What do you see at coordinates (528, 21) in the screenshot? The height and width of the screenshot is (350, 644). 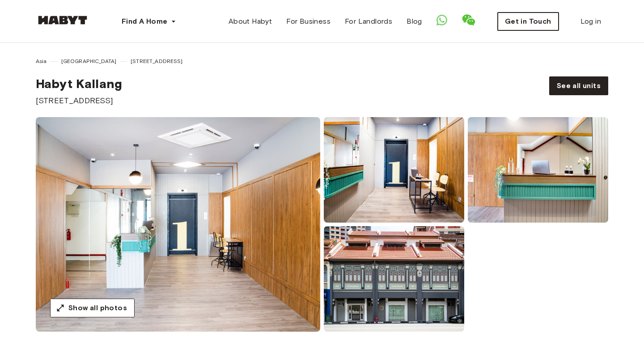 I see `span: Get in Touch` at bounding box center [528, 21].